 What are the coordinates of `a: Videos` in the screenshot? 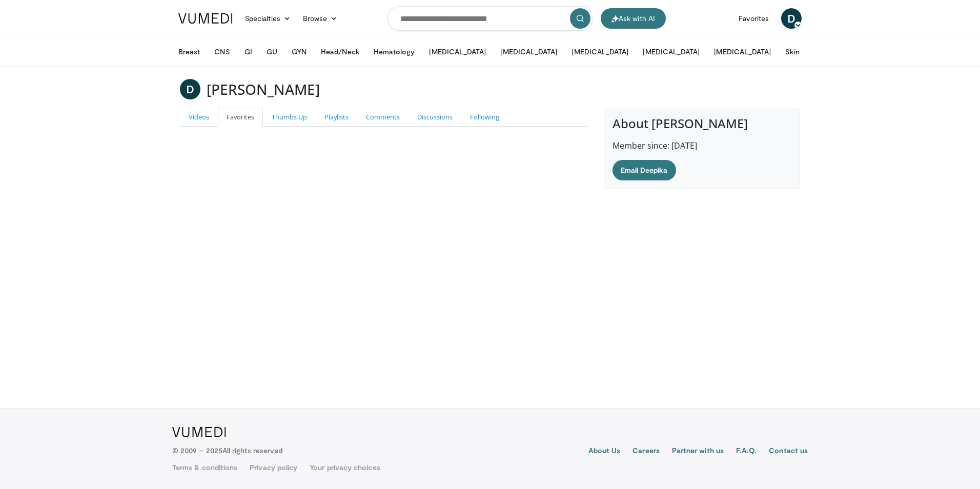 It's located at (199, 117).